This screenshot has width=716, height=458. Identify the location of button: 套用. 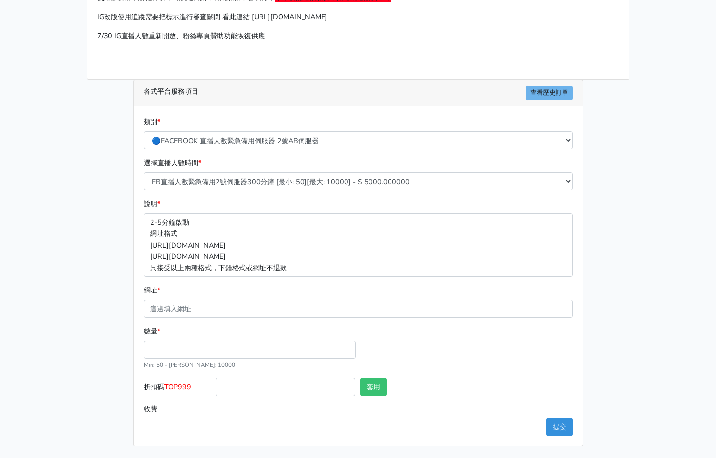
(373, 387).